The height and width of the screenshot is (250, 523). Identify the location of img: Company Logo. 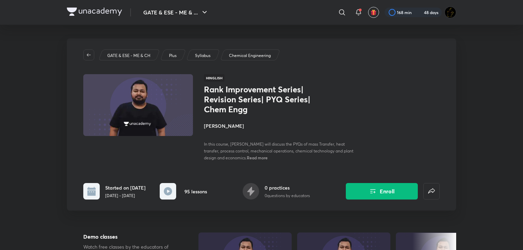
(94, 12).